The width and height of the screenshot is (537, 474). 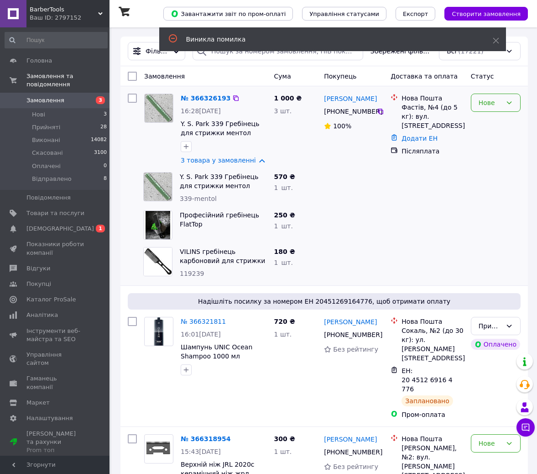 What do you see at coordinates (218, 160) in the screenshot?
I see `a: 3 товара у замовленні` at bounding box center [218, 160].